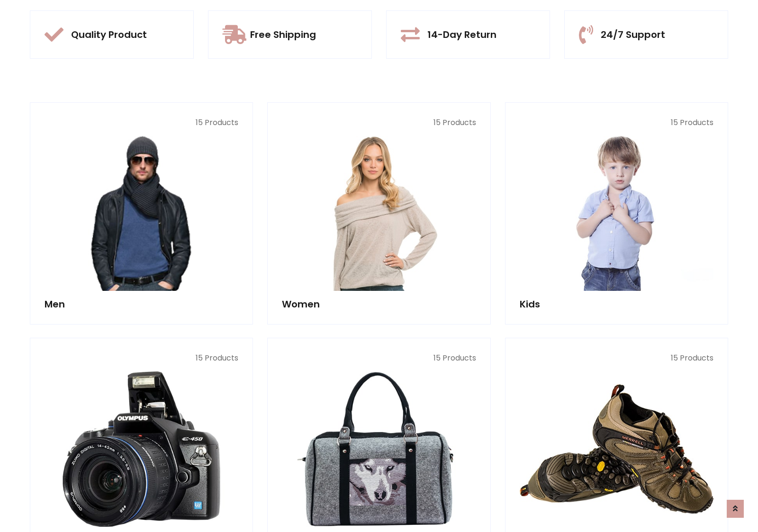 This screenshot has height=532, width=758. Describe the element at coordinates (379, 304) in the screenshot. I see `h5: Women` at that location.